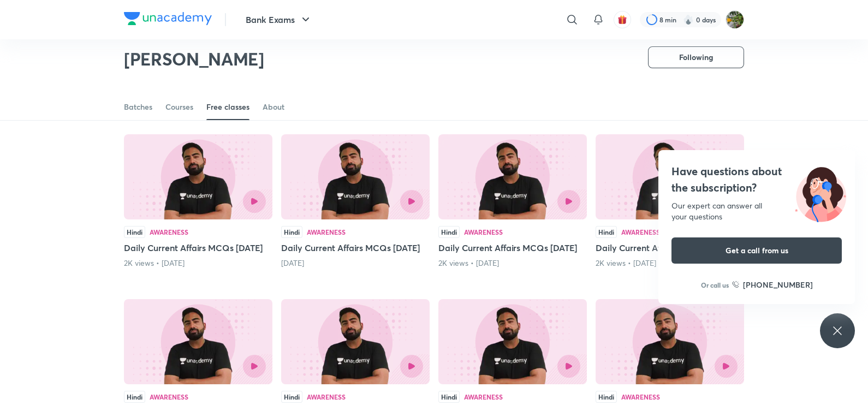 This screenshot has width=868, height=405. What do you see at coordinates (198, 201) in the screenshot?
I see `div: Daily Current Affairs MCQs 2nd August` at bounding box center [198, 201].